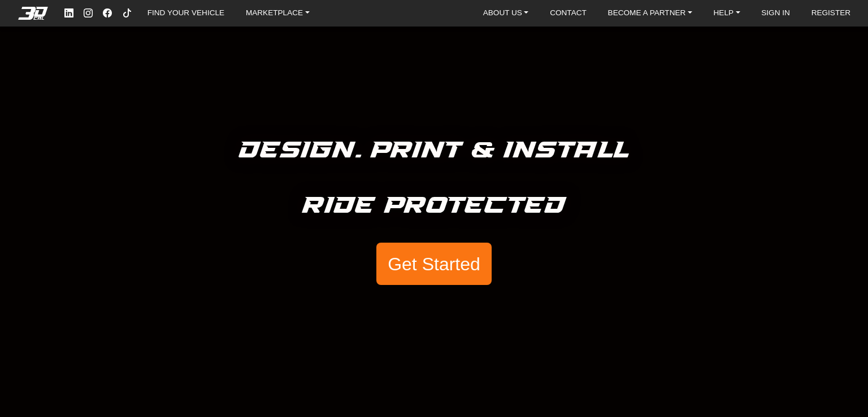 The image size is (868, 417). Describe the element at coordinates (186, 14) in the screenshot. I see `a: FIND YOUR VEHICLE` at that location.